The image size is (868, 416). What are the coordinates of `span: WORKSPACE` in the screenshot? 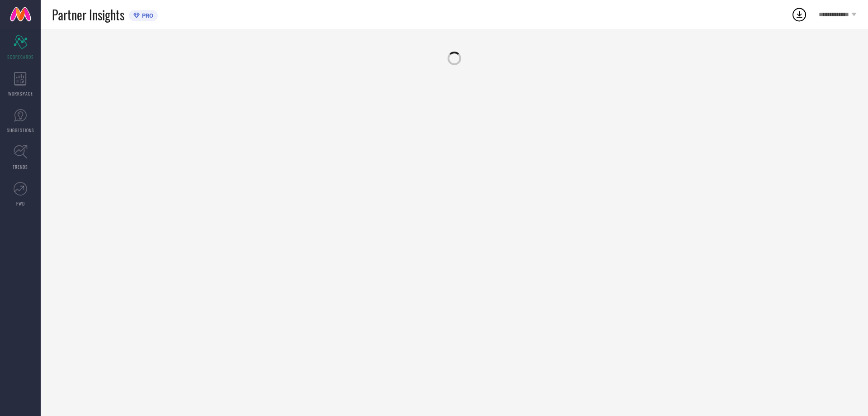 It's located at (21, 93).